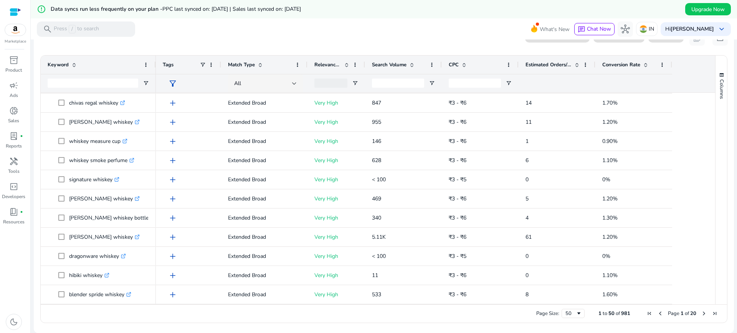 The image size is (737, 333). I want to click on div: Previous Page, so click(660, 314).